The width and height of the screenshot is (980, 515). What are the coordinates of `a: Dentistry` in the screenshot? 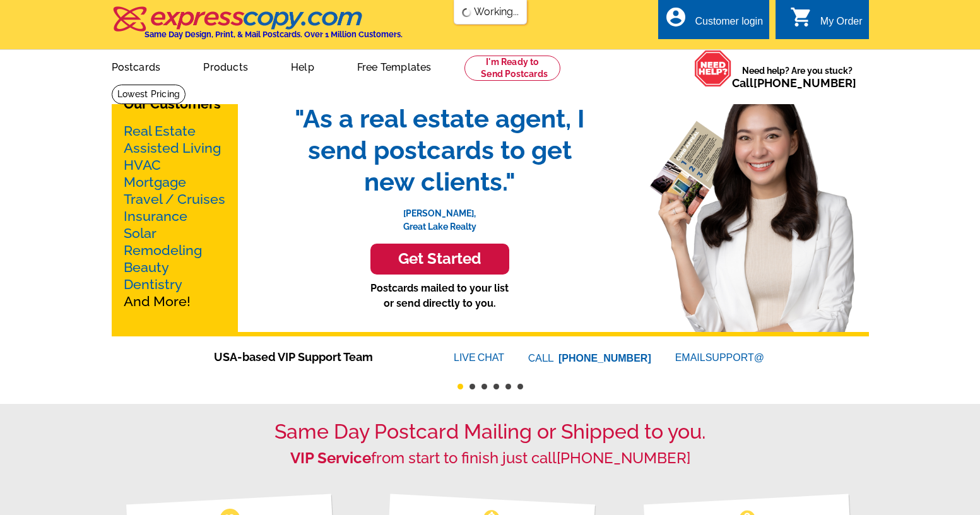 It's located at (153, 284).